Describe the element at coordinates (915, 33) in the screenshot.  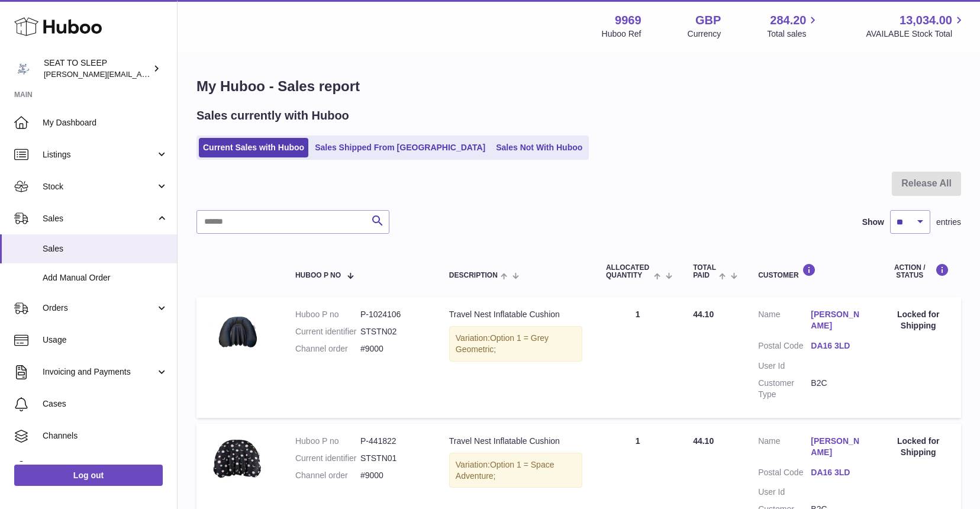
I see `span: AVAILABLE Stock Total` at that location.